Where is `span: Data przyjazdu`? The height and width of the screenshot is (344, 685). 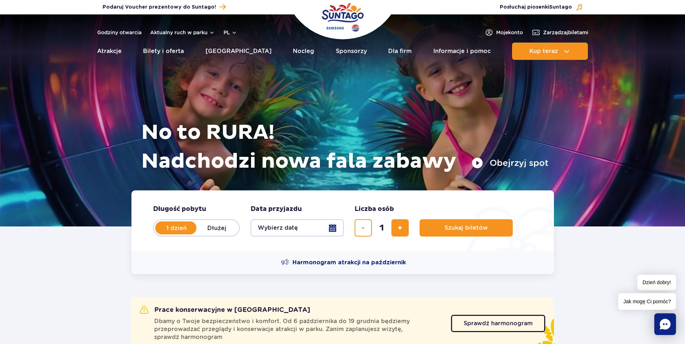 span: Data przyjazdu is located at coordinates (276, 209).